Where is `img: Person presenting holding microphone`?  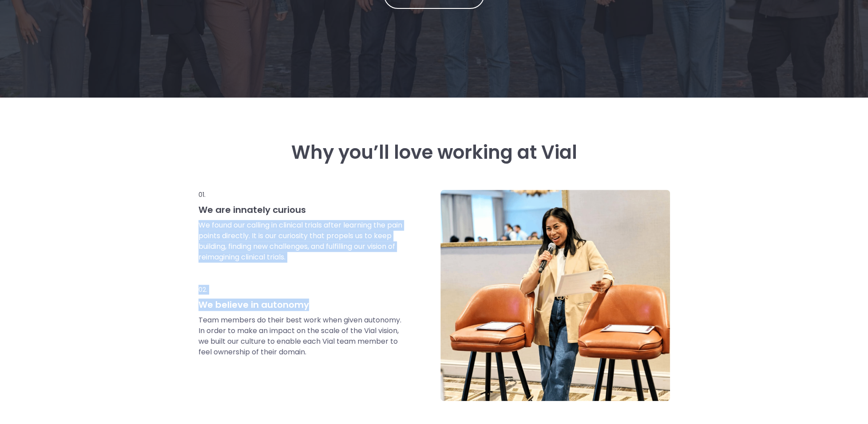
img: Person presenting holding microphone is located at coordinates (555, 295).